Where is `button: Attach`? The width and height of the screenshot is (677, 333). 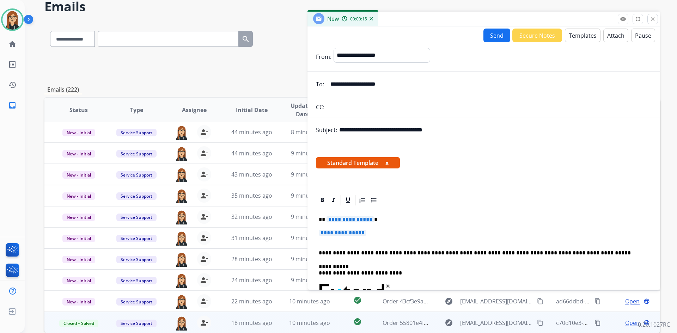 button: Attach is located at coordinates (615, 35).